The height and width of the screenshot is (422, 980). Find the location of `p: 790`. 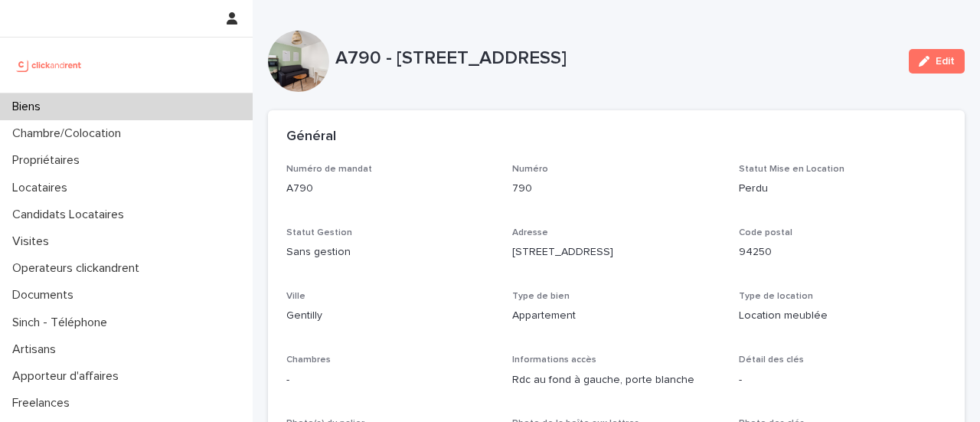

p: 790 is located at coordinates (616, 188).